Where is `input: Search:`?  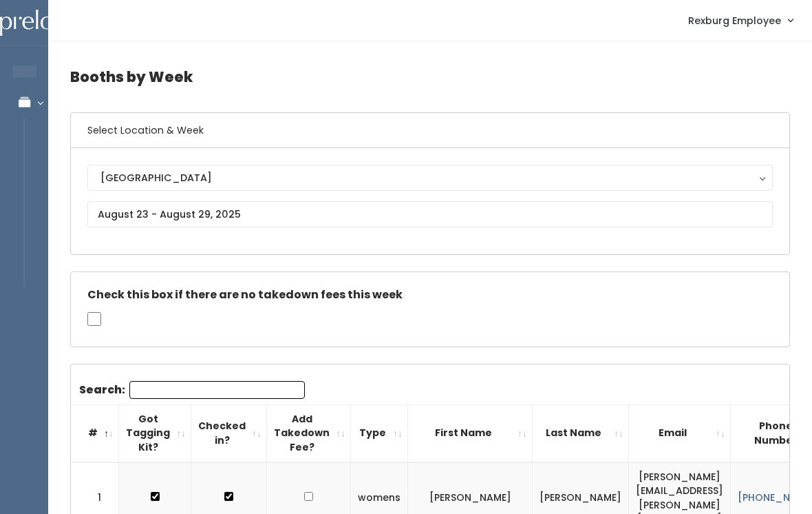 input: Search: is located at coordinates (217, 390).